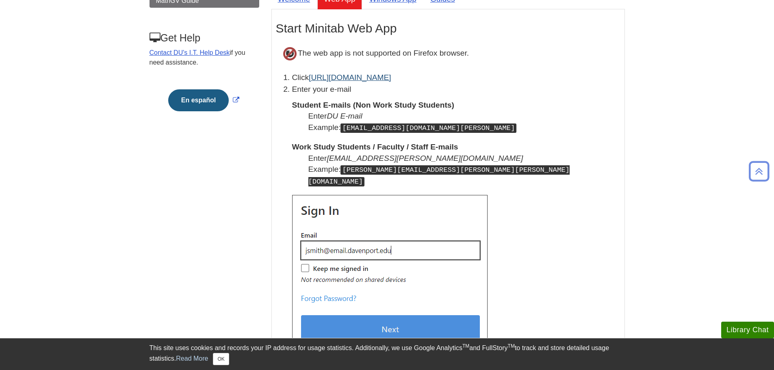 The height and width of the screenshot is (370, 774). I want to click on img: Minitab sign in prompt, 'jsmith@email.davenport.edu' is filled out as the e-mail., so click(390, 275).